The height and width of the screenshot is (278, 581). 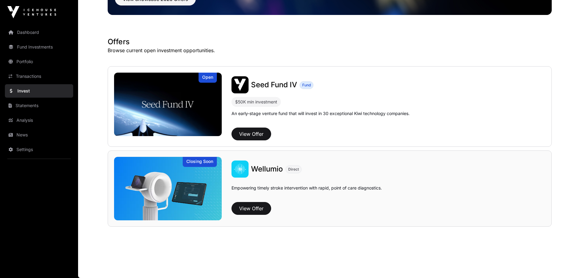 What do you see at coordinates (294, 169) in the screenshot?
I see `span: Direct` at bounding box center [294, 169].